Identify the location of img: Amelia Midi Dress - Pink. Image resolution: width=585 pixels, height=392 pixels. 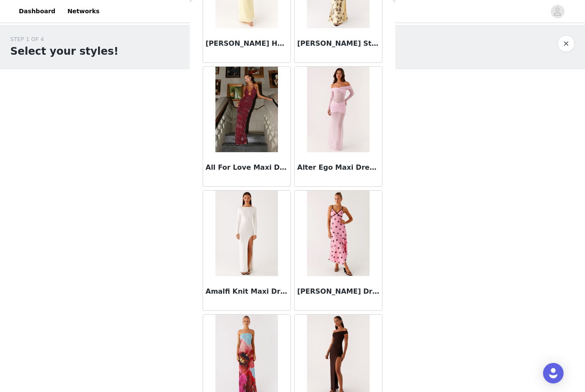
(338, 233).